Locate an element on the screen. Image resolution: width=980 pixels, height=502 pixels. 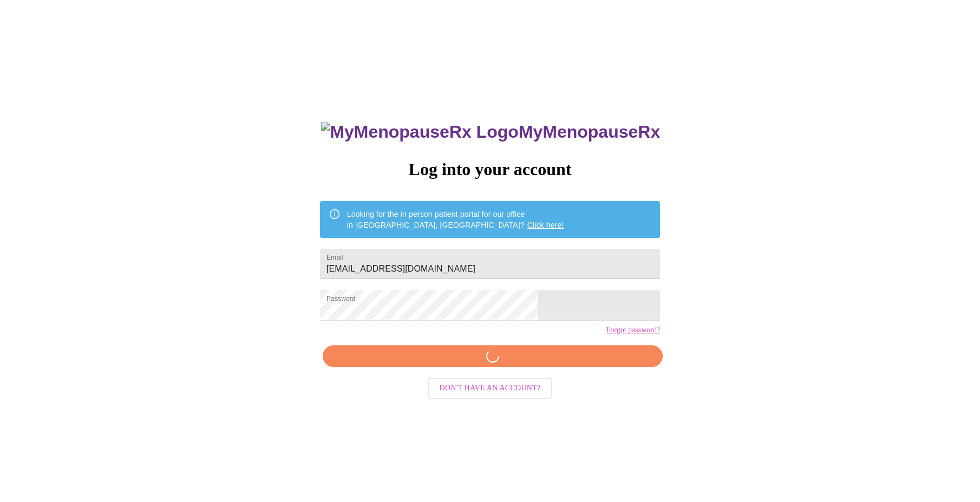
img: MyMenopauseRx Logo is located at coordinates (420, 132).